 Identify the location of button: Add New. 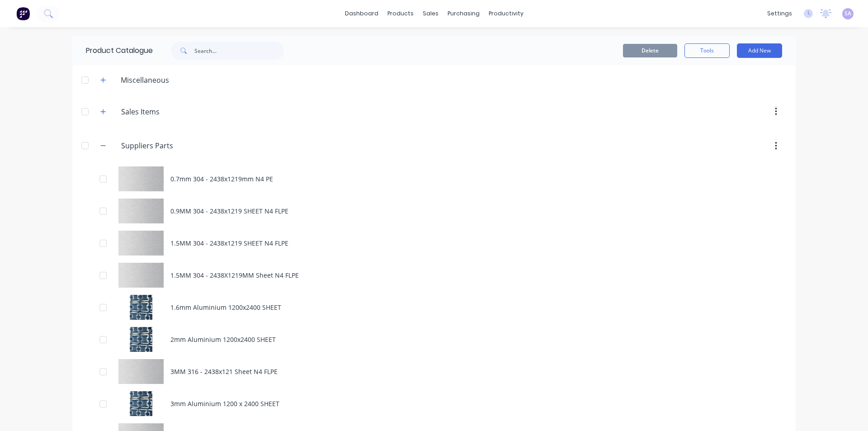
(759, 50).